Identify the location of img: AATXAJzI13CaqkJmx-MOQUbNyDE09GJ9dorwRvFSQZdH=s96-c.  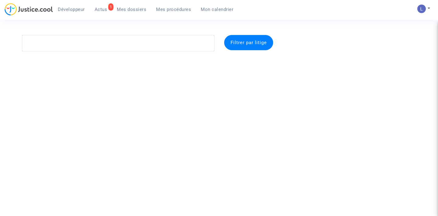
(422, 9).